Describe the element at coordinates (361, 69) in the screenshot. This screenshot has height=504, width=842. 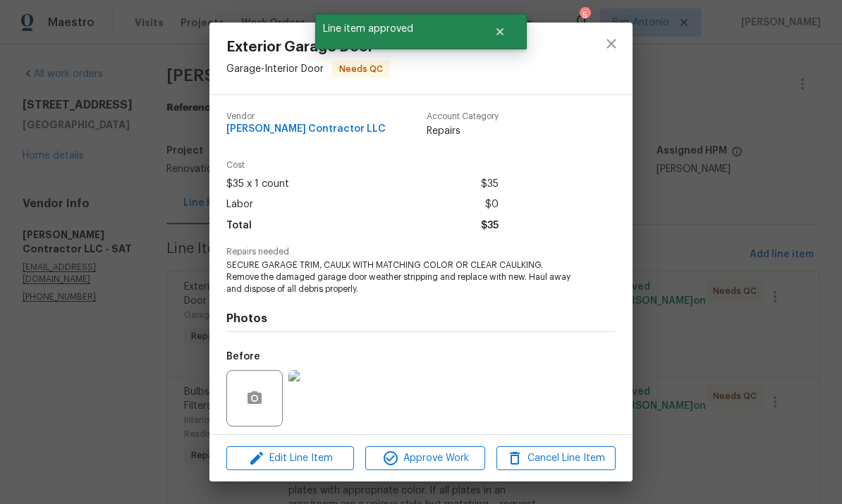
I see `span: Needs QC` at that location.